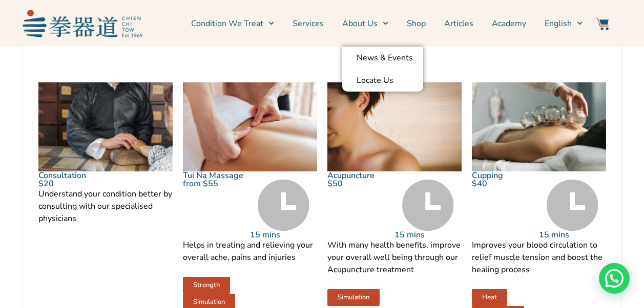  Describe the element at coordinates (365, 23) in the screenshot. I see `nav: Menu` at that location.